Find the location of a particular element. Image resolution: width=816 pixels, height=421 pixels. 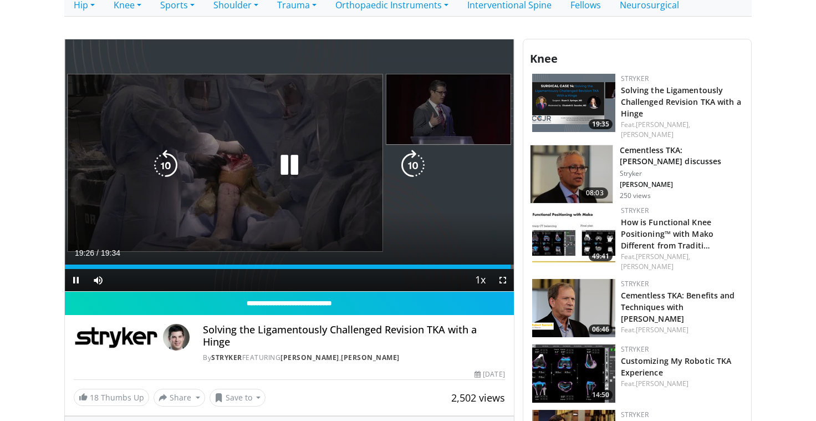

span: 49:41 is located at coordinates (600, 256).